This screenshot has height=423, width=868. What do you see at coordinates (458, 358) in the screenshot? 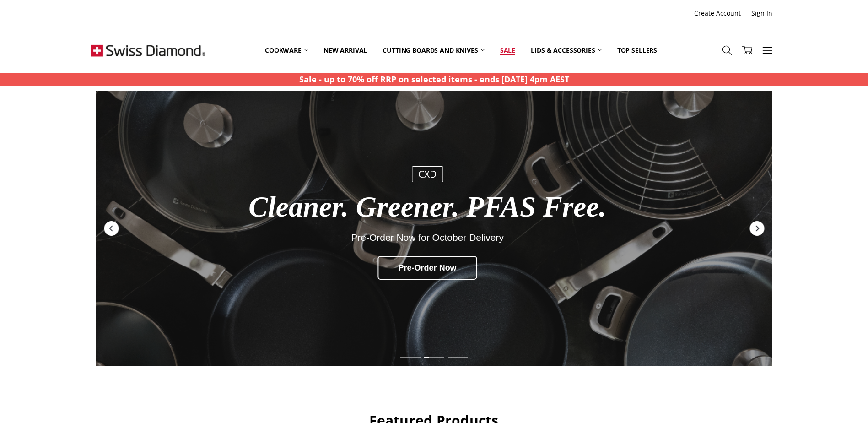
I see `div: Slide 3 of 7` at bounding box center [458, 358].